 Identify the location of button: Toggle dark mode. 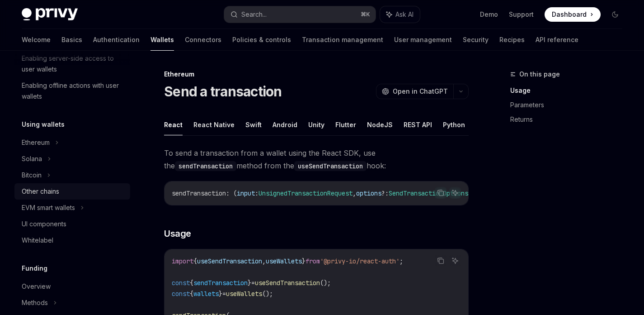
(615, 15).